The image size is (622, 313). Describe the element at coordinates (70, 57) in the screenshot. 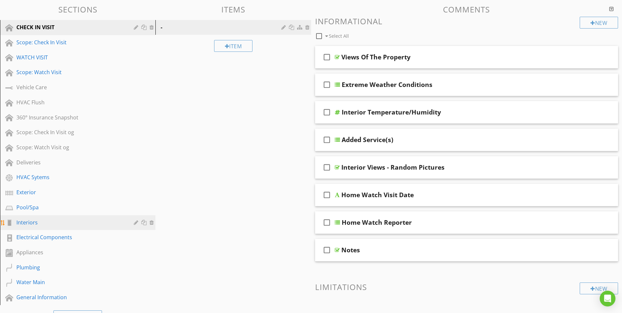

I see `div: WATCH VISIT` at that location.